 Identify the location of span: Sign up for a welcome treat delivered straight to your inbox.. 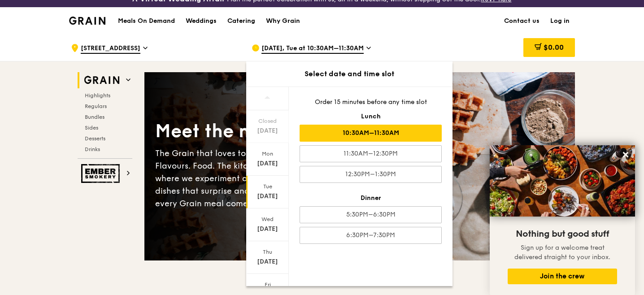
(562, 253).